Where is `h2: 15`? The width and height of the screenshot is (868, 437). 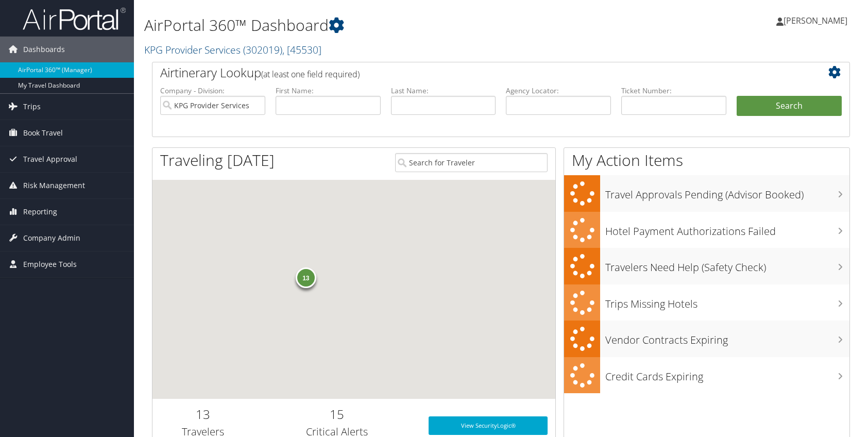 h2: 15 is located at coordinates (337, 414).